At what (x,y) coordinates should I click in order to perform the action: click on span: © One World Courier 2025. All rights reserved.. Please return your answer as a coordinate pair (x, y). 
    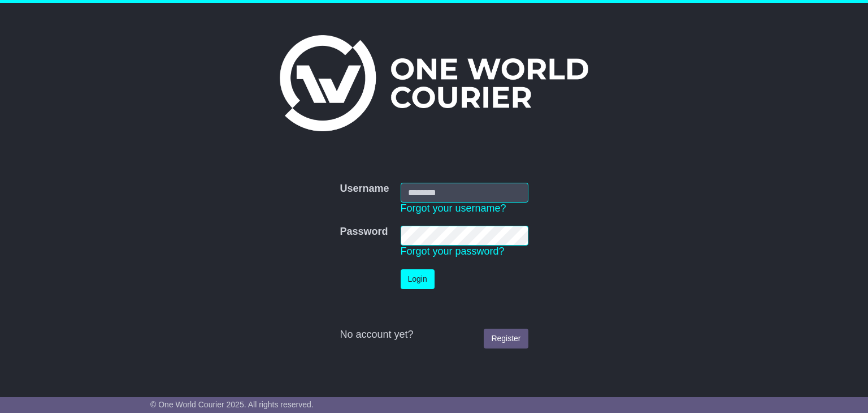
    Looking at the image, I should click on (232, 404).